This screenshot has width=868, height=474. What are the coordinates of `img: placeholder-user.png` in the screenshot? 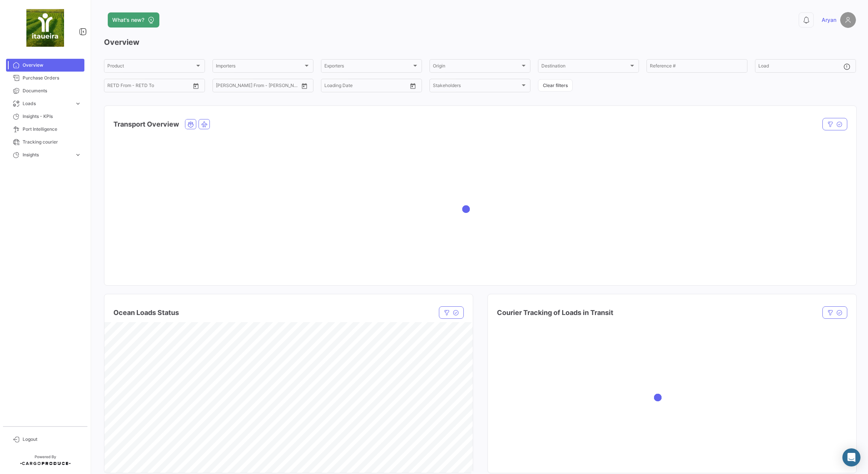 It's located at (848, 20).